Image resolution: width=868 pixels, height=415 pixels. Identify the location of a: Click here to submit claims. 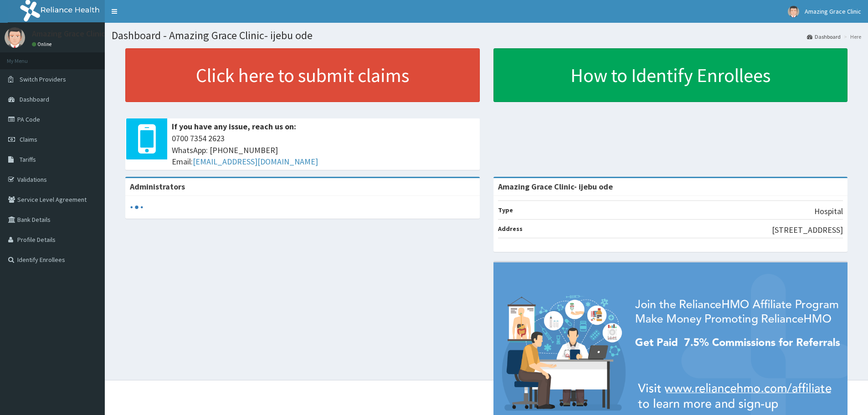
(303, 75).